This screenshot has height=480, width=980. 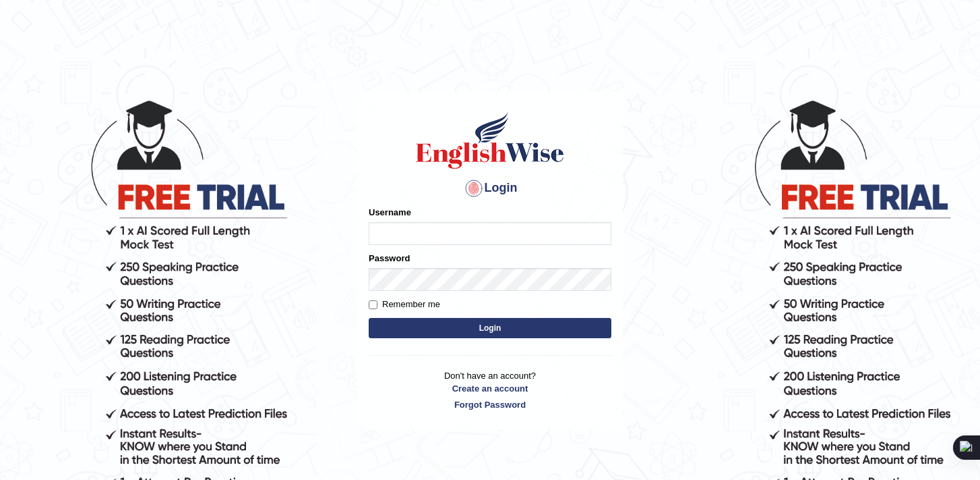 I want to click on button: Login, so click(x=490, y=328).